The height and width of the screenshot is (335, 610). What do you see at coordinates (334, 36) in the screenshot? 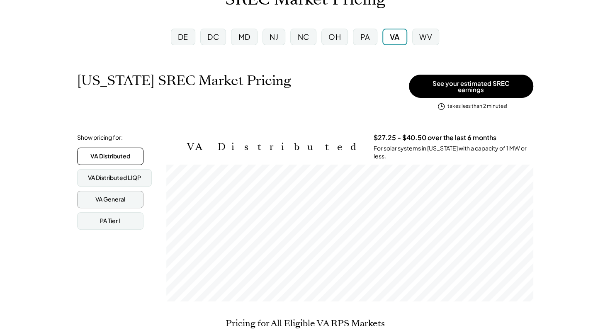
I see `div: OH` at bounding box center [334, 36].